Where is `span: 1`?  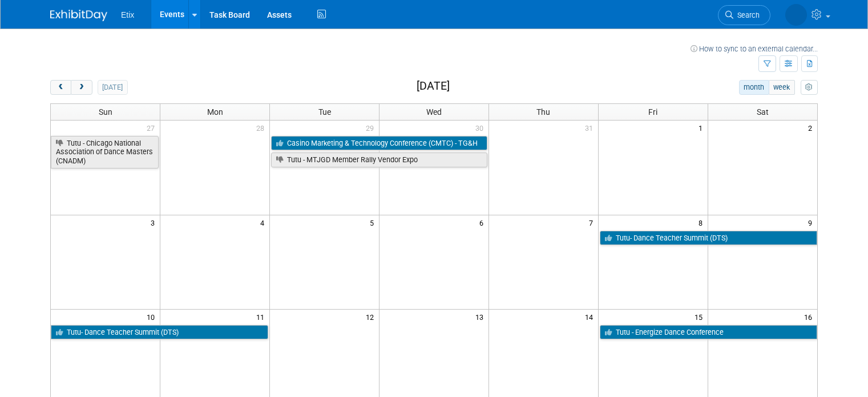
span: 1 is located at coordinates (702, 127).